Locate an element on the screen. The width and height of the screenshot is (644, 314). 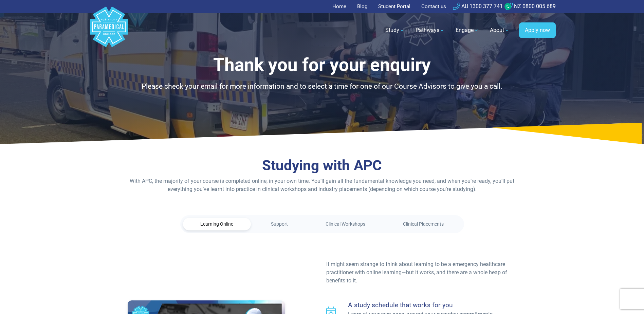
h3: Studying with APC is located at coordinates (322, 165).